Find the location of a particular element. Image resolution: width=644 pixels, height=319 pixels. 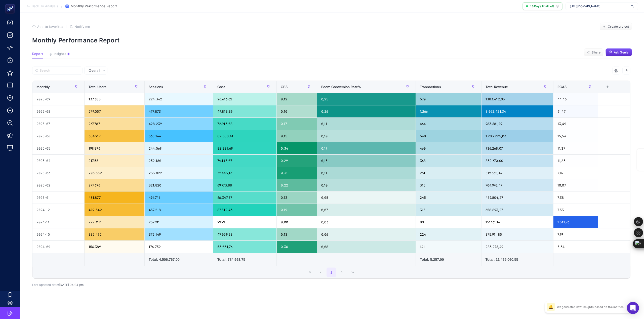

div: 0,06 is located at coordinates (366, 235).